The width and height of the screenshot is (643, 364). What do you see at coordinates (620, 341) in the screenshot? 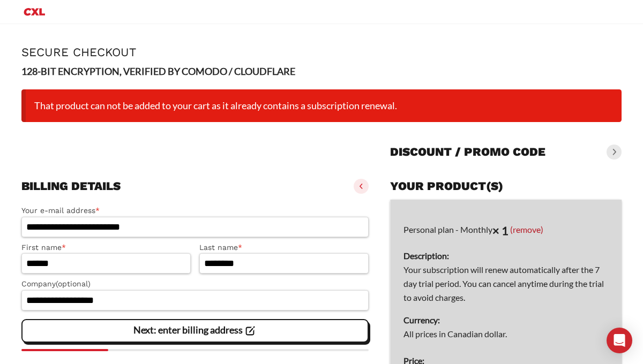
I see `div: Open Intercom Messenger` at bounding box center [620, 341].